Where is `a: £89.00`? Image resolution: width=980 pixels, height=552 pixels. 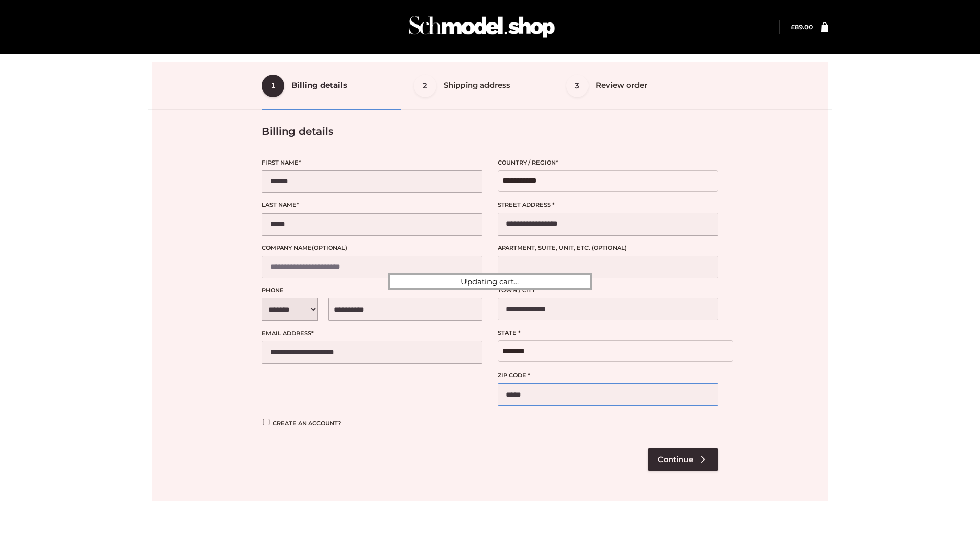 a: £89.00 is located at coordinates (801, 27).